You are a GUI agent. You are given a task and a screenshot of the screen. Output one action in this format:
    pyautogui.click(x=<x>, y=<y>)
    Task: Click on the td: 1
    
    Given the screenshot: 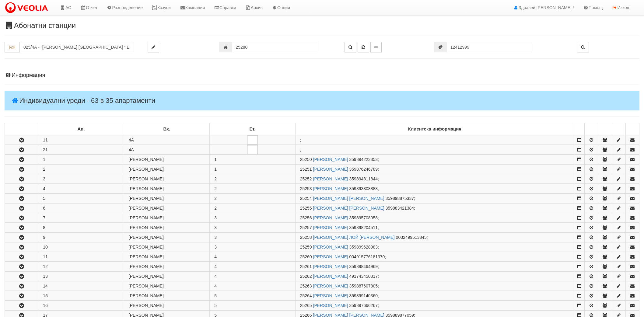 What is the action you would take?
    pyautogui.click(x=81, y=160)
    